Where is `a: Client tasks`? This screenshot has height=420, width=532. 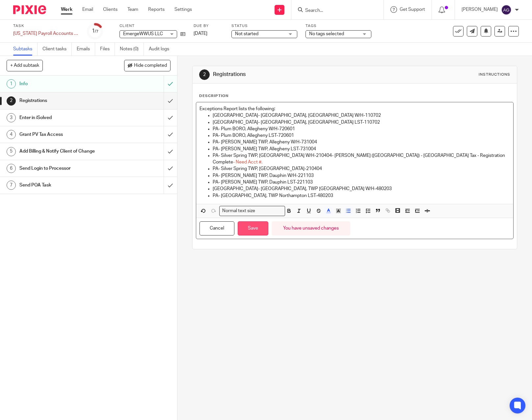
a: Client tasks is located at coordinates (57, 49).